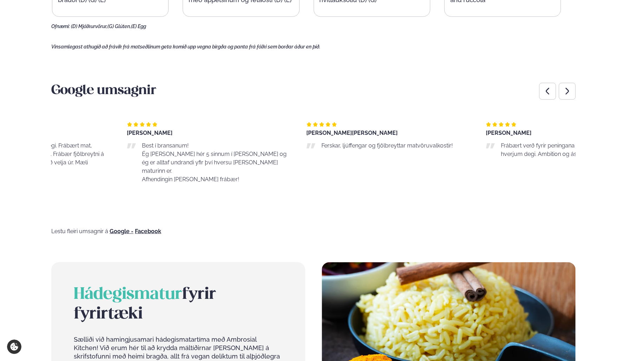 The height and width of the screenshot is (361, 627). Describe the element at coordinates (119, 26) in the screenshot. I see `span: (G) Glúten,` at that location.